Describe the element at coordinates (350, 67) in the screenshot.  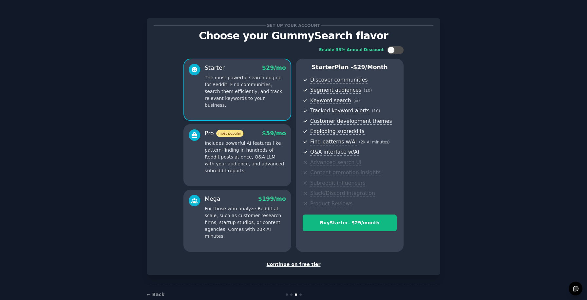
I see `p: Starter Plan -` at that location.